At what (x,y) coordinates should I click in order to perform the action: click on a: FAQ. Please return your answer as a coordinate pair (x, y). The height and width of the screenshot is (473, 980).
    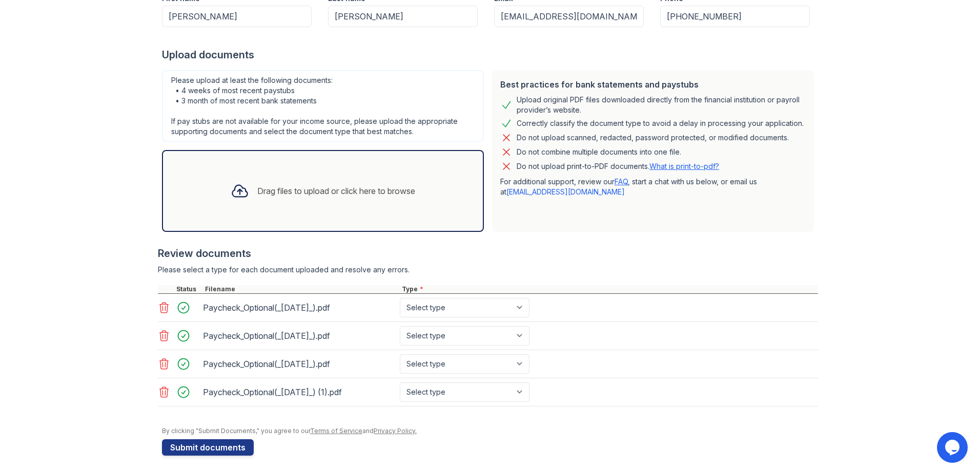
    Looking at the image, I should click on (621, 181).